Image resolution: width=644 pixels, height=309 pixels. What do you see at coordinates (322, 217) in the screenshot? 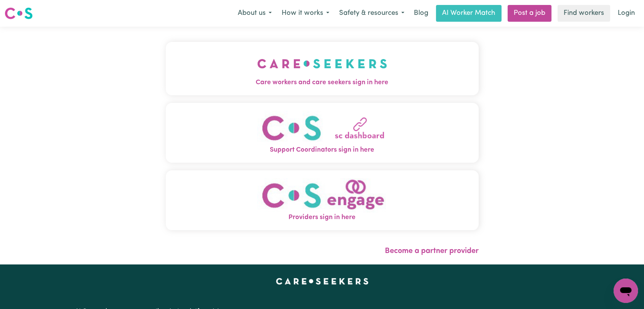
I see `span: Providers sign in here` at bounding box center [322, 217].